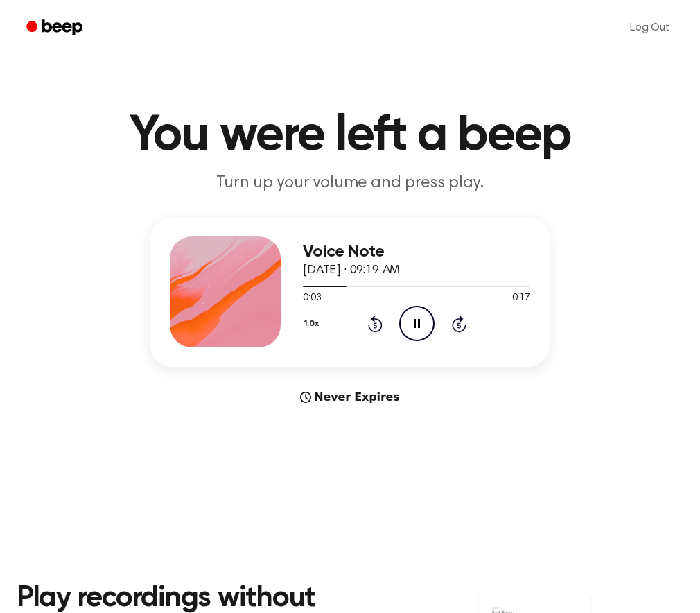 This screenshot has width=700, height=613. What do you see at coordinates (55, 27) in the screenshot?
I see `a: Beep` at bounding box center [55, 27].